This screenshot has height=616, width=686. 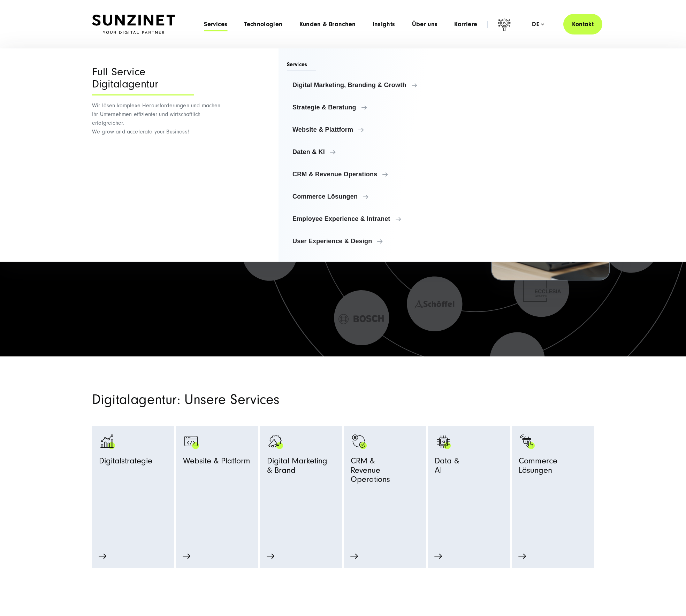 I want to click on div: Full Service Digitalagentur, so click(x=143, y=81).